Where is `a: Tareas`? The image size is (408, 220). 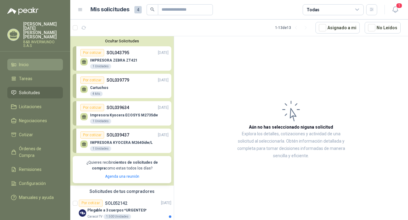 a: Tareas is located at coordinates (35, 79).